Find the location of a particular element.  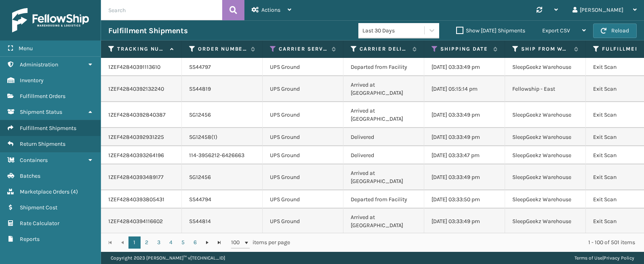

span: items per page is located at coordinates (261, 243).